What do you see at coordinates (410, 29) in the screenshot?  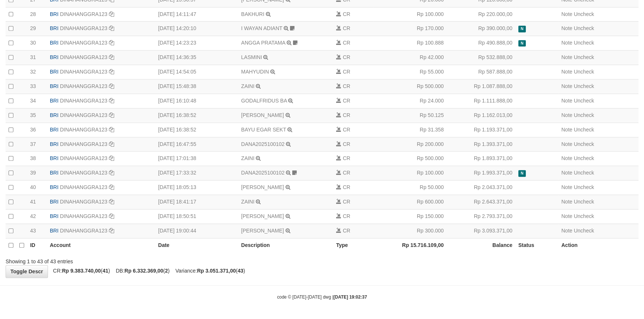 I see `td: Rp 170.000` at bounding box center [410, 29].